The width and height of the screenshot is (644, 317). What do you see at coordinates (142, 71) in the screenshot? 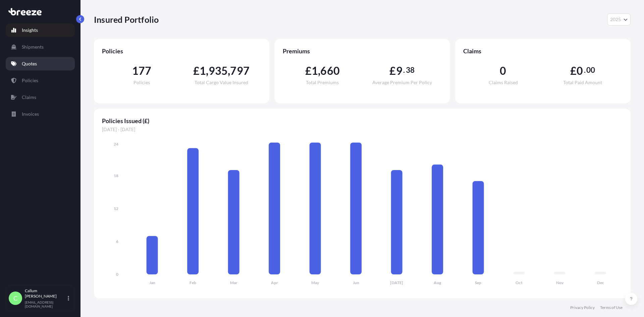
I see `span: 177` at bounding box center [142, 71].